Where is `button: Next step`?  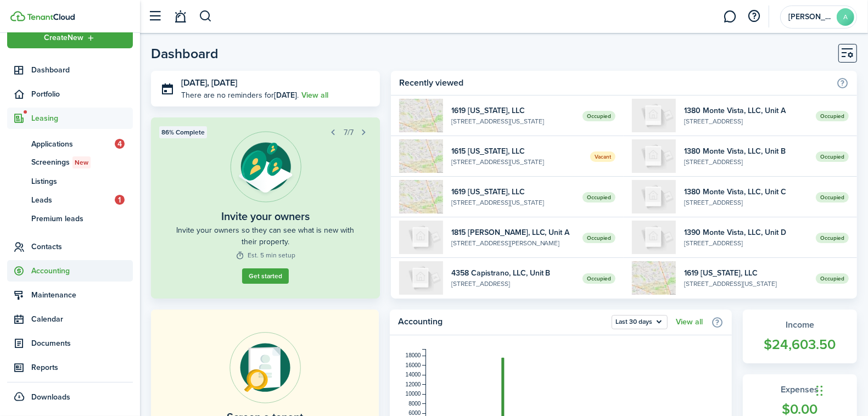 button: Next step is located at coordinates (363, 133).